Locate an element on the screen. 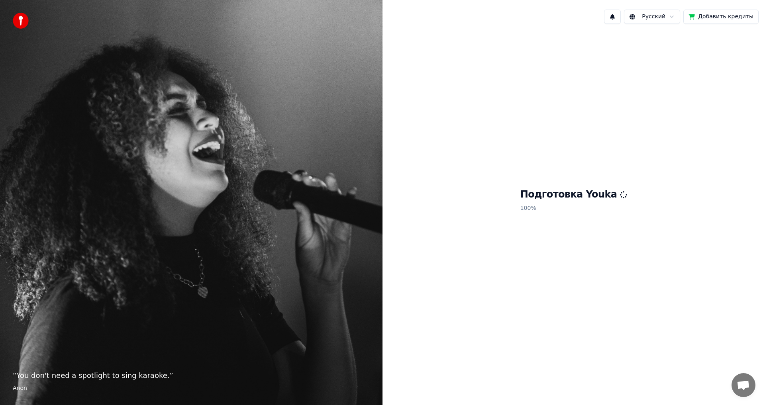  h1: Подготовка Youka is located at coordinates (574, 195).